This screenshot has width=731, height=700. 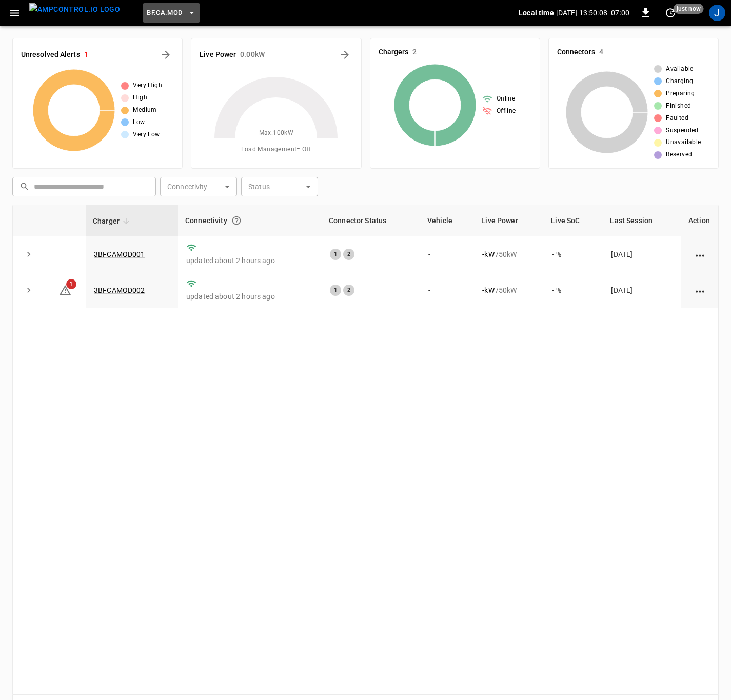 What do you see at coordinates (576, 52) in the screenshot?
I see `h6: Connectors` at bounding box center [576, 52].